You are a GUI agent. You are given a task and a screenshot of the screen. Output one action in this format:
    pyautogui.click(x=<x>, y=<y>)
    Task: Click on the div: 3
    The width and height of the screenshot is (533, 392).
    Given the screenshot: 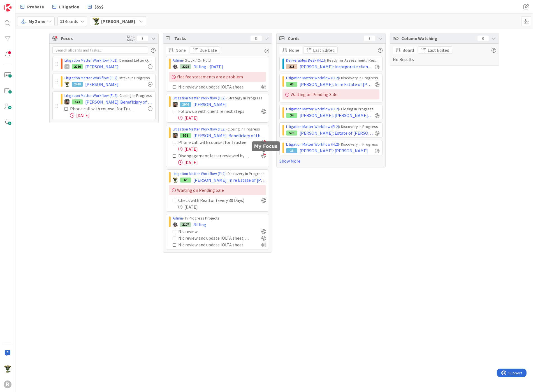 What is the action you would take?
    pyautogui.click(x=143, y=38)
    